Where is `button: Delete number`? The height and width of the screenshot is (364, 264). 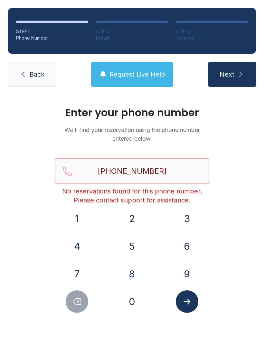
button: Delete number is located at coordinates (77, 302).